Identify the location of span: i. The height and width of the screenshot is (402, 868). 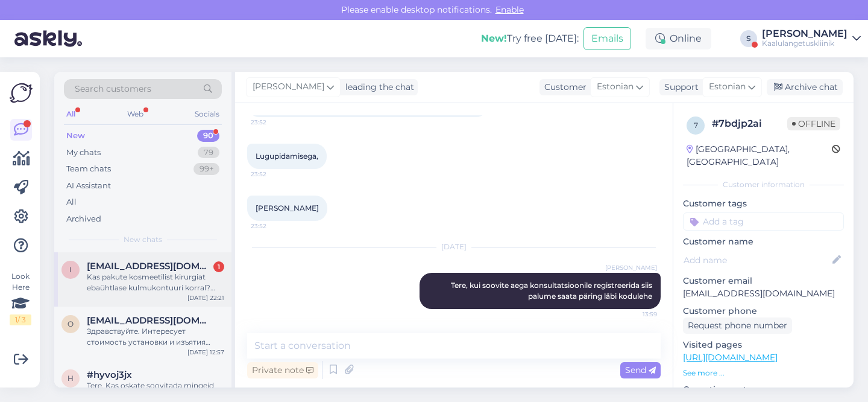
(70, 269).